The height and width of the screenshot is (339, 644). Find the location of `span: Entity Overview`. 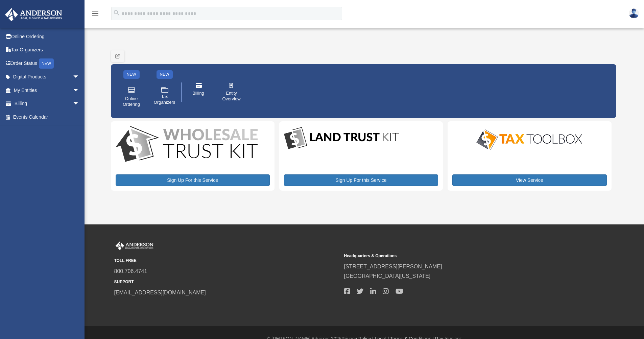

span: Entity Overview is located at coordinates (232, 96).